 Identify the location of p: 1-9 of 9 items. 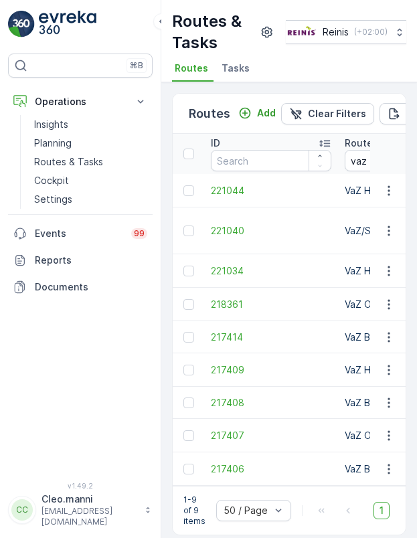
(194, 510).